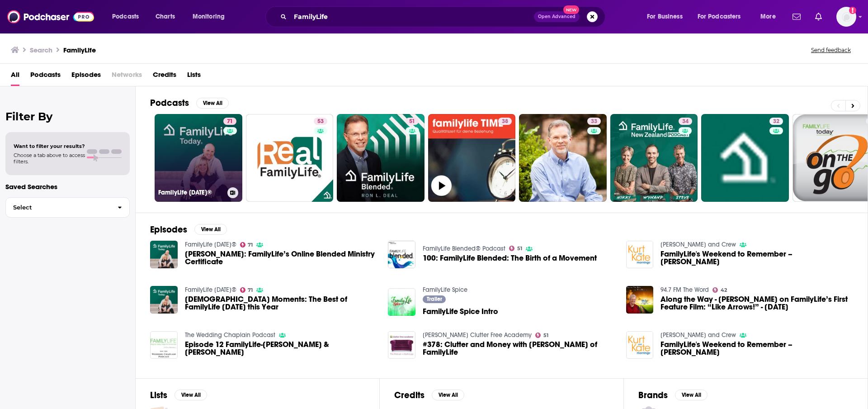 The image size is (868, 409). Describe the element at coordinates (164, 344) in the screenshot. I see `a: Episode 12 FamilyLife-Dave & Jane Rossiter` at that location.